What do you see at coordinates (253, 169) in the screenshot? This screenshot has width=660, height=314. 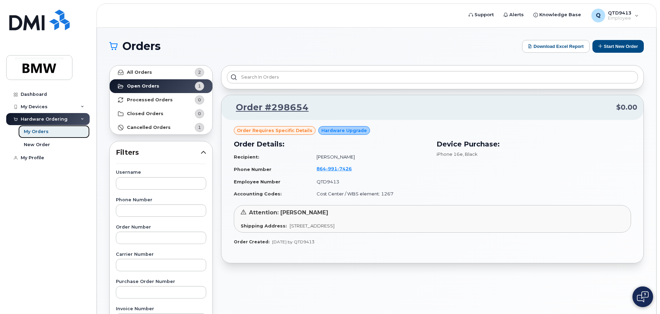 I see `strong: Phone Number` at bounding box center [253, 169].